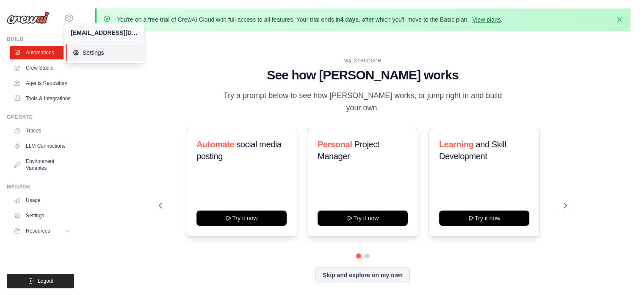  What do you see at coordinates (486, 19) in the screenshot?
I see `a: View plans` at bounding box center [486, 19].